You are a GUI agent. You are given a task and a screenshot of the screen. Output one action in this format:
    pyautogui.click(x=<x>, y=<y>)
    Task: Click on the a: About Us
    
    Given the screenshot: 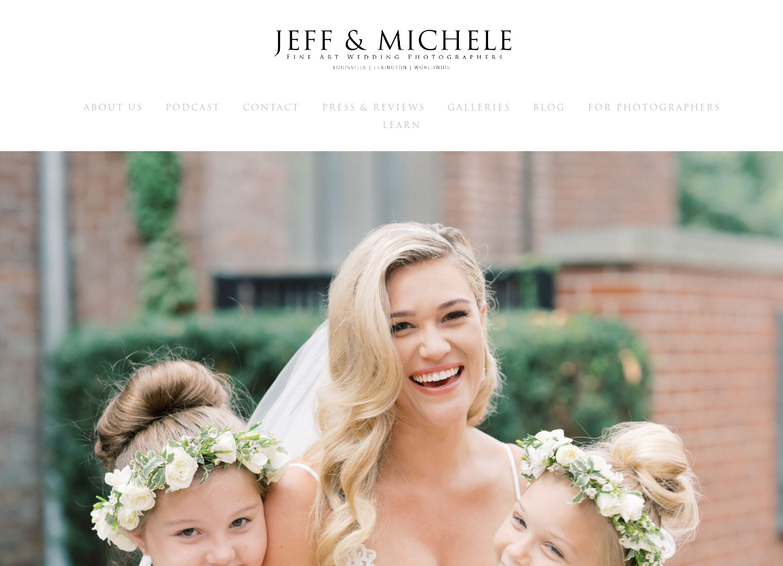 What is the action you would take?
    pyautogui.click(x=113, y=107)
    